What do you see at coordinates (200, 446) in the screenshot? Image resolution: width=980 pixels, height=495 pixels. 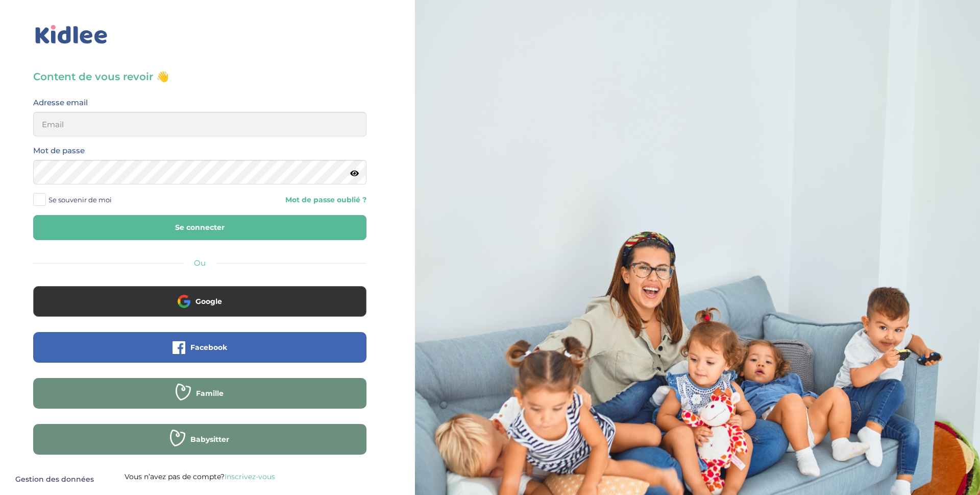 I see `a: Babysitter` at bounding box center [200, 446].